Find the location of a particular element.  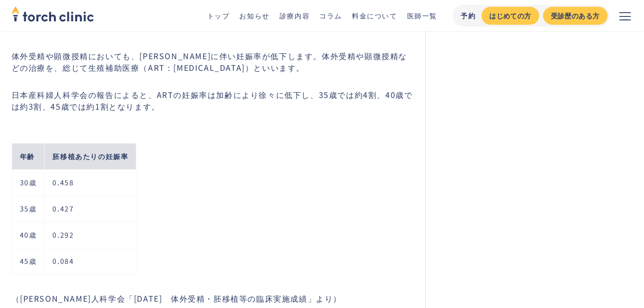

th: 年齢 is located at coordinates (28, 156).